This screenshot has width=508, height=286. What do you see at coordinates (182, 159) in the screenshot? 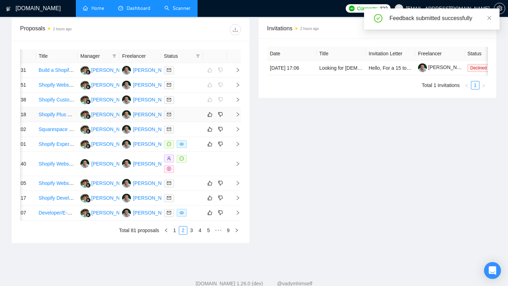
I see `span: message` at bounding box center [182, 159].